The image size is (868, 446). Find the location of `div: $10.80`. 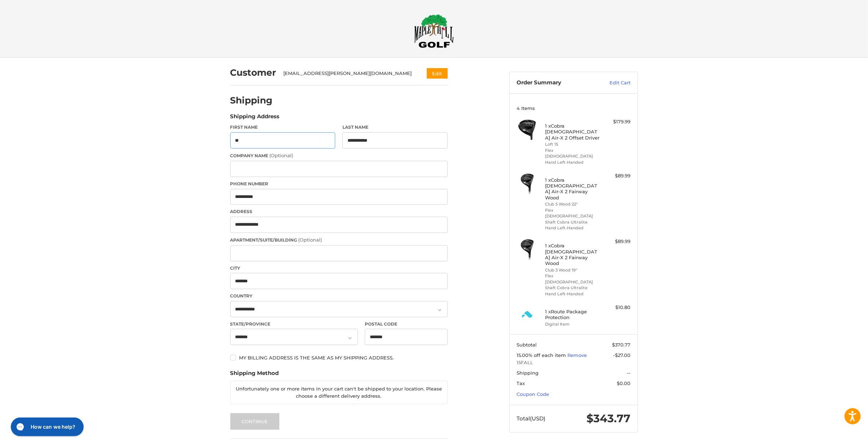

div: $10.80 is located at coordinates (616, 307).